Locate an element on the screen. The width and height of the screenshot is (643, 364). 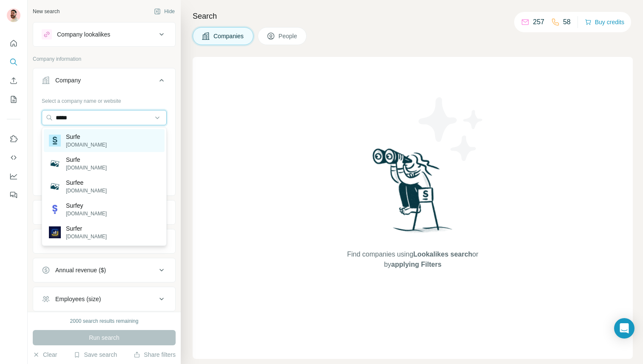
button: Share filters is located at coordinates (154, 355).